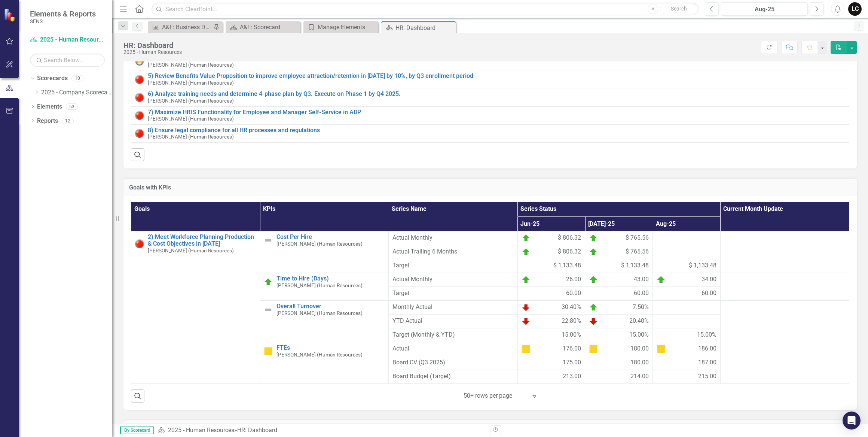  What do you see at coordinates (639, 321) in the screenshot?
I see `span: 20.40%` at bounding box center [639, 321].